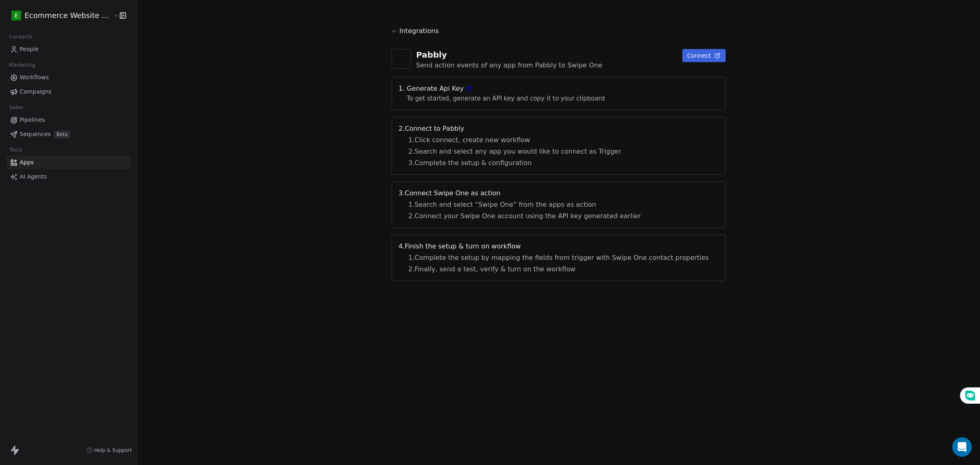 This screenshot has width=980, height=465. Describe the element at coordinates (62, 135) in the screenshot. I see `span: Beta` at that location.